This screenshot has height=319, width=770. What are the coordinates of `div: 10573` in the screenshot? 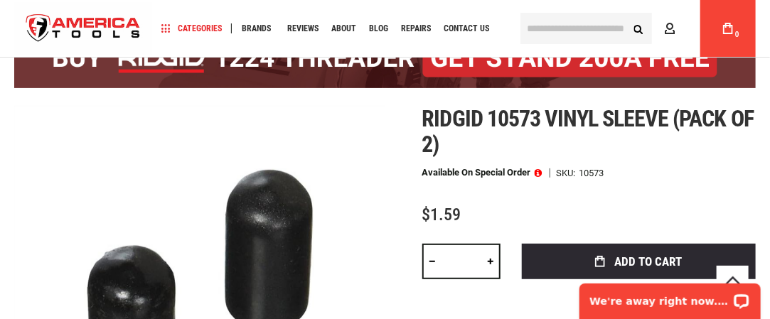 It's located at (592, 173).